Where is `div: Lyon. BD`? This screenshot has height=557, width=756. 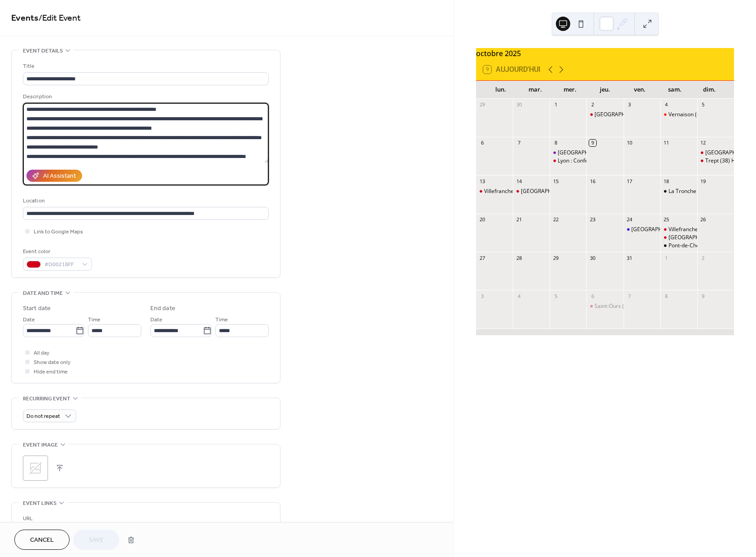
div: Lyon. BD is located at coordinates (531, 191).